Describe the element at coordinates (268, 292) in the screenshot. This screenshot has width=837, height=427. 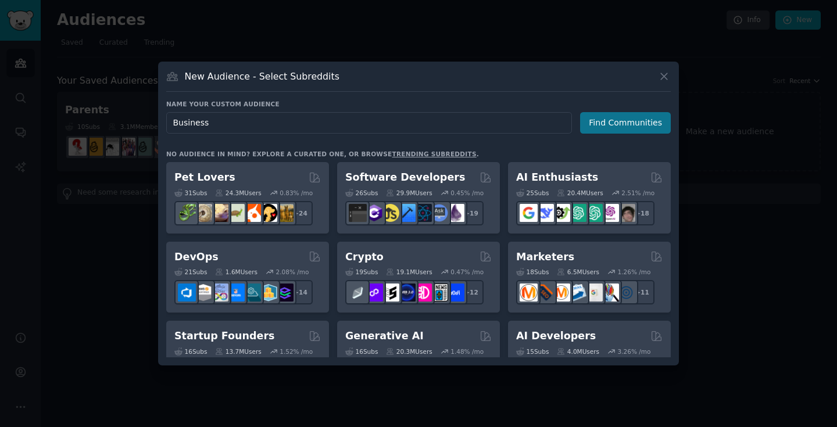
I see `img: aws_cdk` at that location.